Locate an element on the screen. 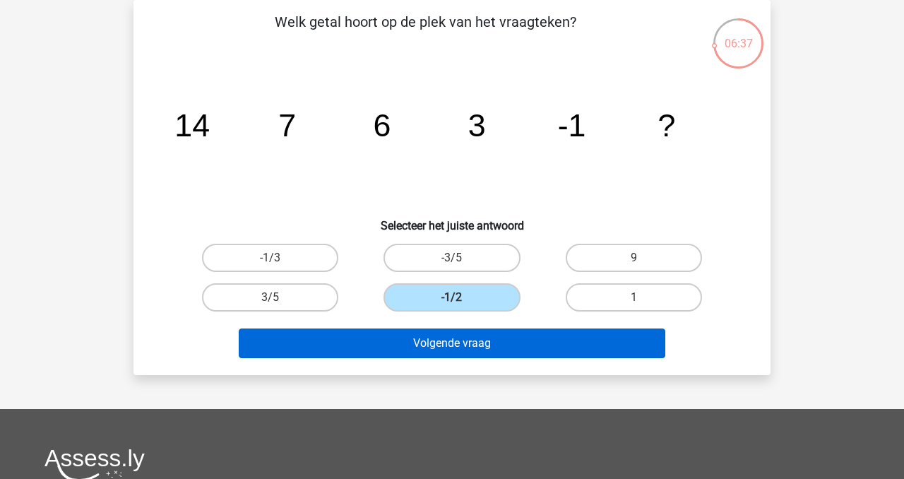 Image resolution: width=904 pixels, height=479 pixels. label: -1/3 is located at coordinates (270, 258).